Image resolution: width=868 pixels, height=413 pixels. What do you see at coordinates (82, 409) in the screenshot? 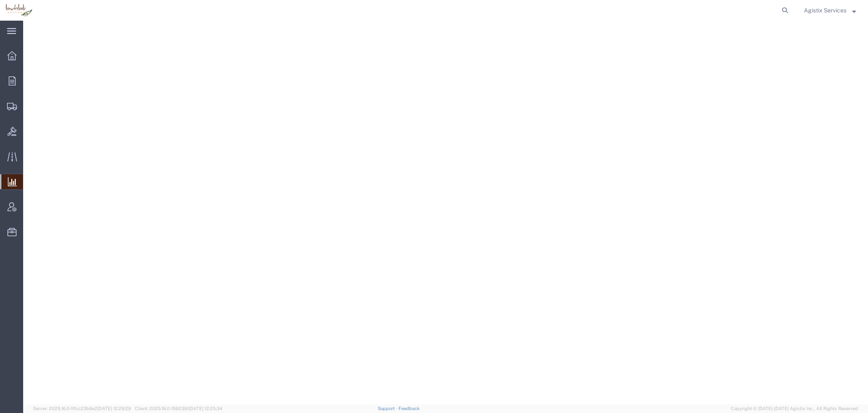
I see `span: Server: 2025.16.0-1ffcc23b9e2` at bounding box center [82, 409].